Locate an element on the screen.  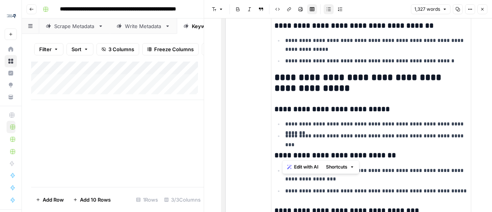
div: Keyword > Content Brief is located at coordinates (222, 26).